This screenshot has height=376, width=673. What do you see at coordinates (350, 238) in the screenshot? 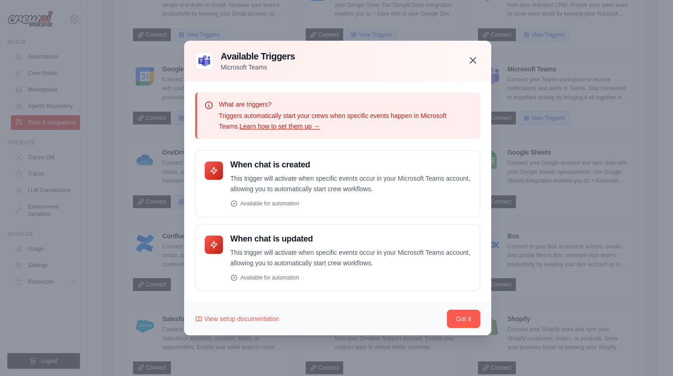
I see `h4: When chat is updated` at bounding box center [350, 238].